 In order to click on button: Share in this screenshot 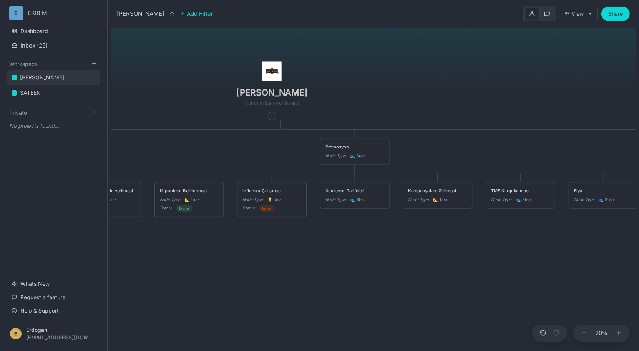, I will do `click(615, 14)`.